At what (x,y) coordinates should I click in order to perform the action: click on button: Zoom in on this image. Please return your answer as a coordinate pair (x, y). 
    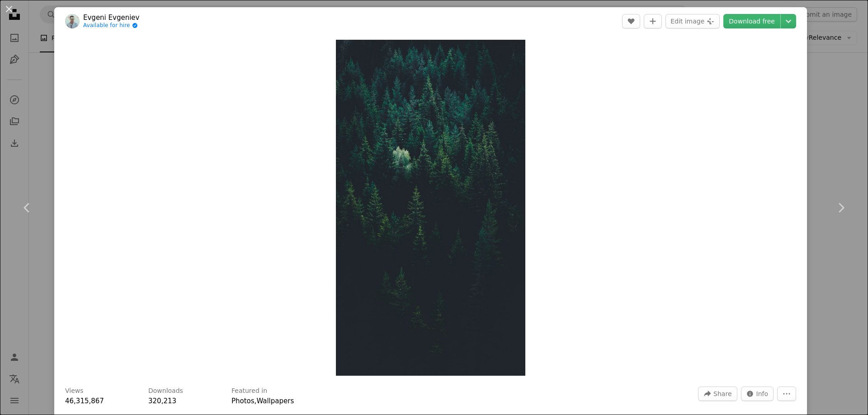
    Looking at the image, I should click on (430, 208).